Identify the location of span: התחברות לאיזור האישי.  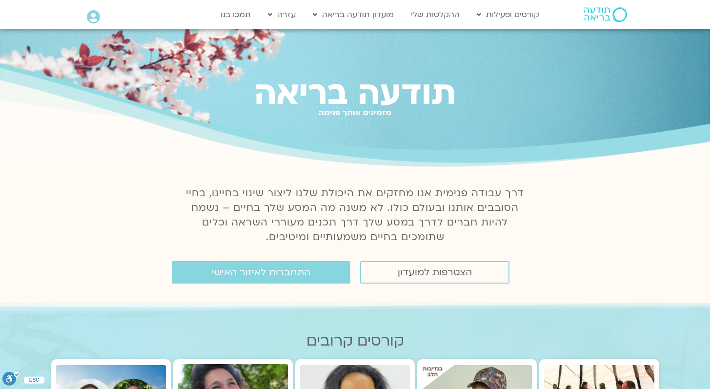
(261, 272).